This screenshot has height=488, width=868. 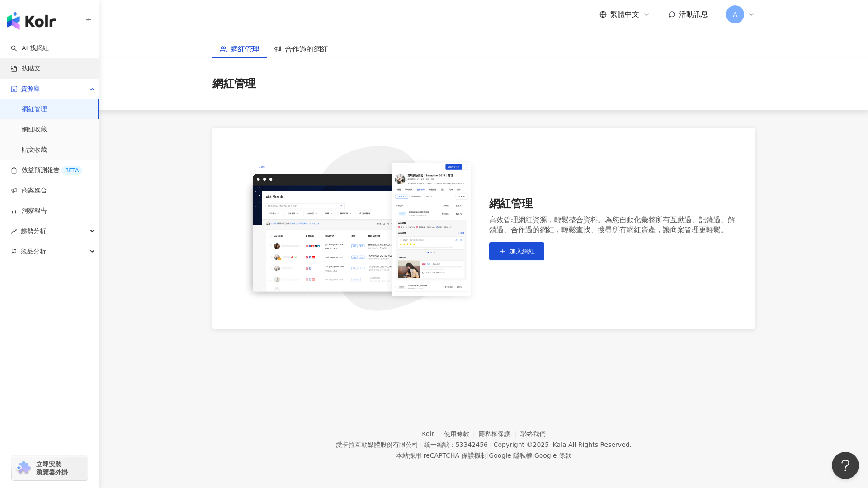 I want to click on span: 繁體中文, so click(x=624, y=15).